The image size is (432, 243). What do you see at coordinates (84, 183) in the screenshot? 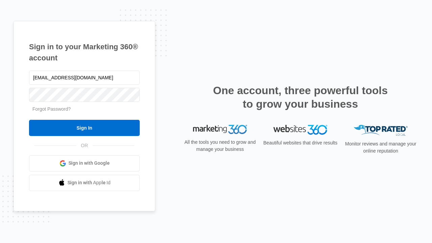
I see `a: Sign in with Apple Id` at bounding box center [84, 183].